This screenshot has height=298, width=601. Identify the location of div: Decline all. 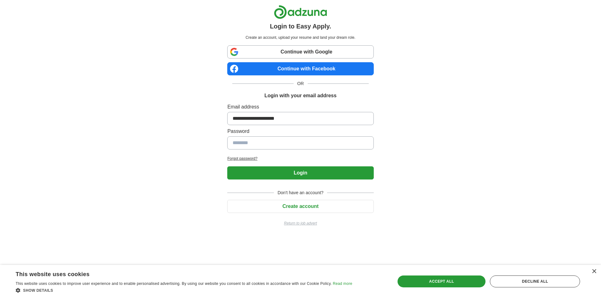
(535, 282).